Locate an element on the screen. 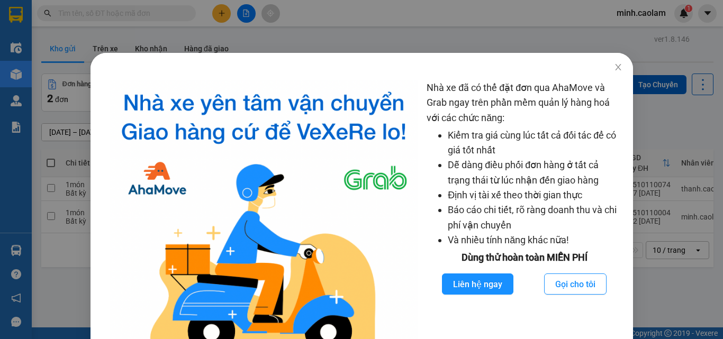 Image resolution: width=723 pixels, height=339 pixels. span: close is located at coordinates (617, 67).